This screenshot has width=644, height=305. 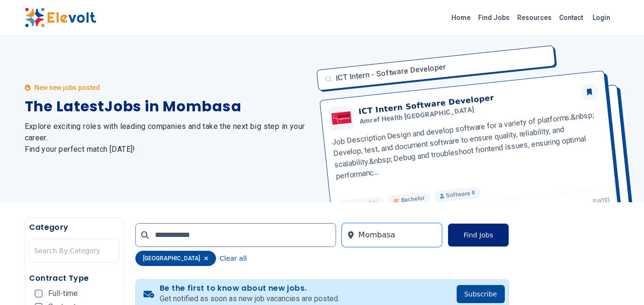 What do you see at coordinates (60, 17) in the screenshot?
I see `img: Elevolt` at bounding box center [60, 17].